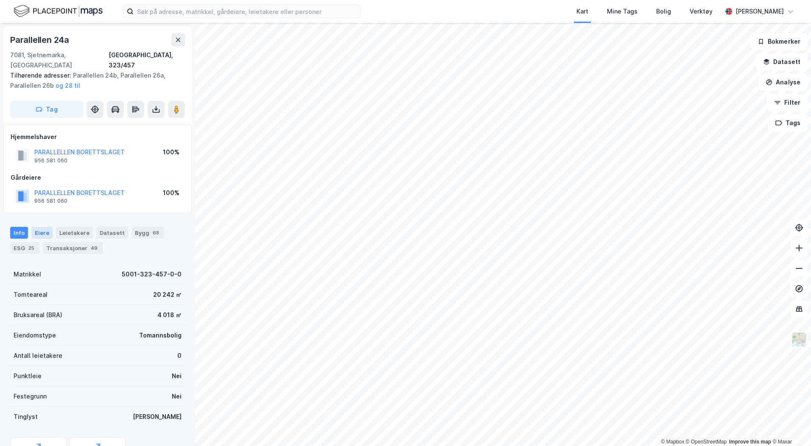  What do you see at coordinates (582, 11) in the screenshot?
I see `div: Kart` at bounding box center [582, 11].